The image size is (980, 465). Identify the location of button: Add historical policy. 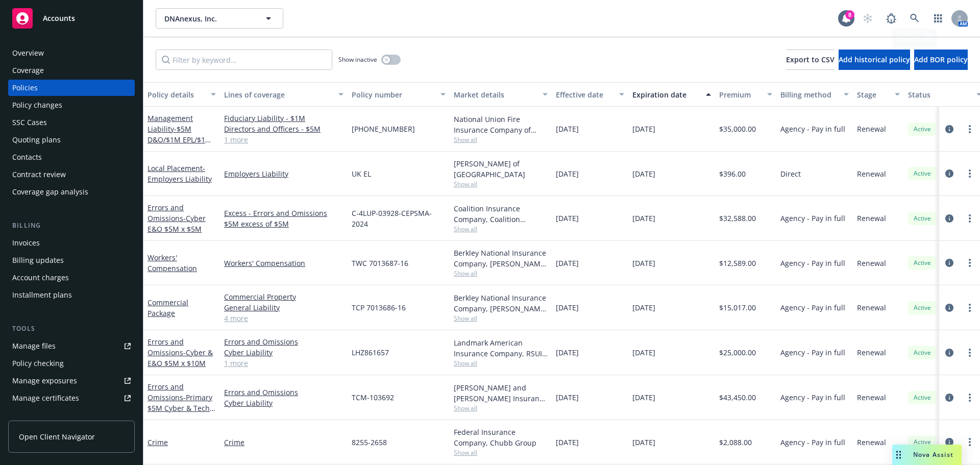
(874, 60).